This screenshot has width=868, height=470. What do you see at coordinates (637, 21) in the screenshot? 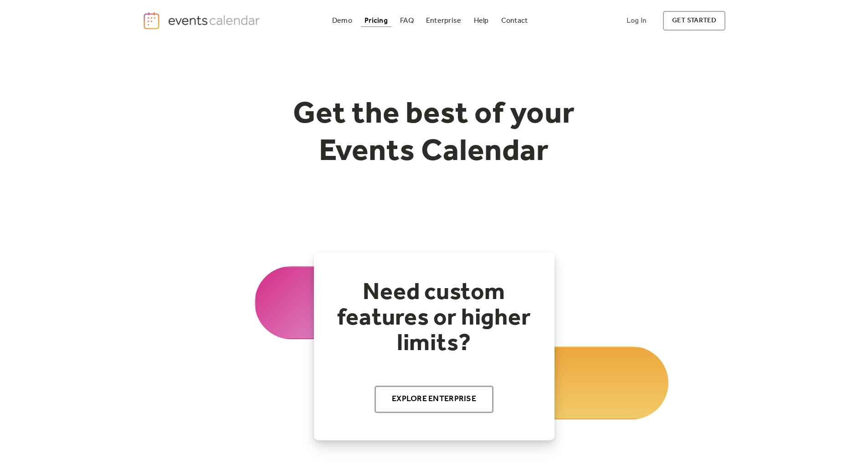
I see `a: Log In` at bounding box center [637, 21].